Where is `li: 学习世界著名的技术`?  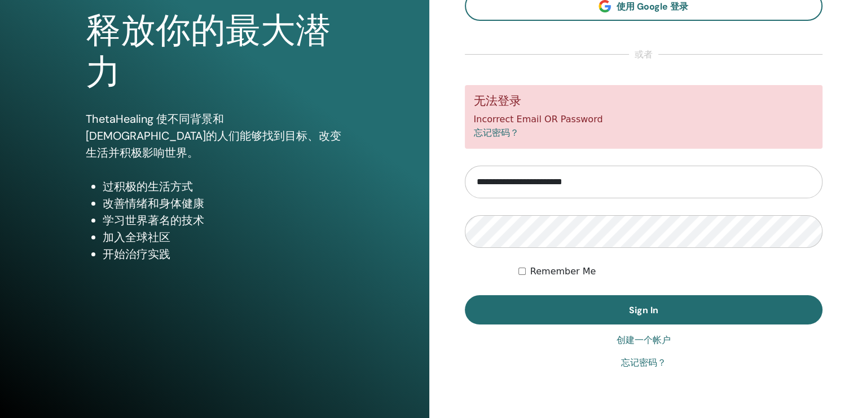 li: 学习世界著名的技术 is located at coordinates (223, 221).